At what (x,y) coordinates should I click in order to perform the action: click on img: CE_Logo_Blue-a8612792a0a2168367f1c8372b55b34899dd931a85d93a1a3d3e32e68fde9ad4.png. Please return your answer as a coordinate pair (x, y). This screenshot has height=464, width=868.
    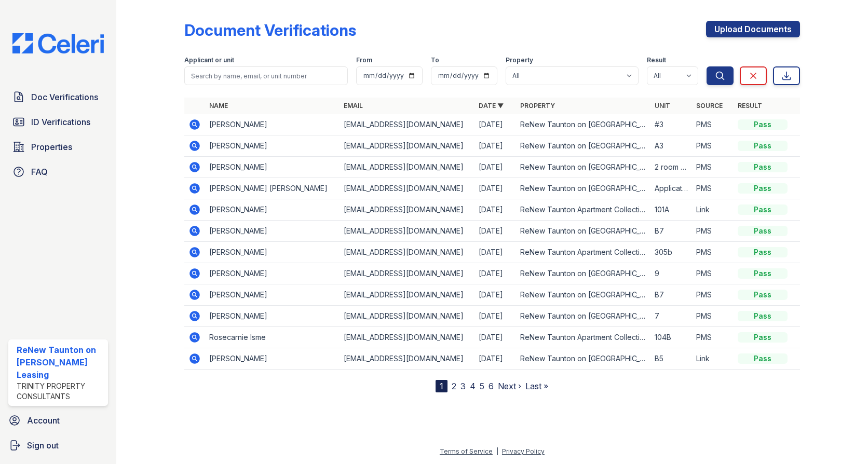
    Looking at the image, I should click on (58, 43).